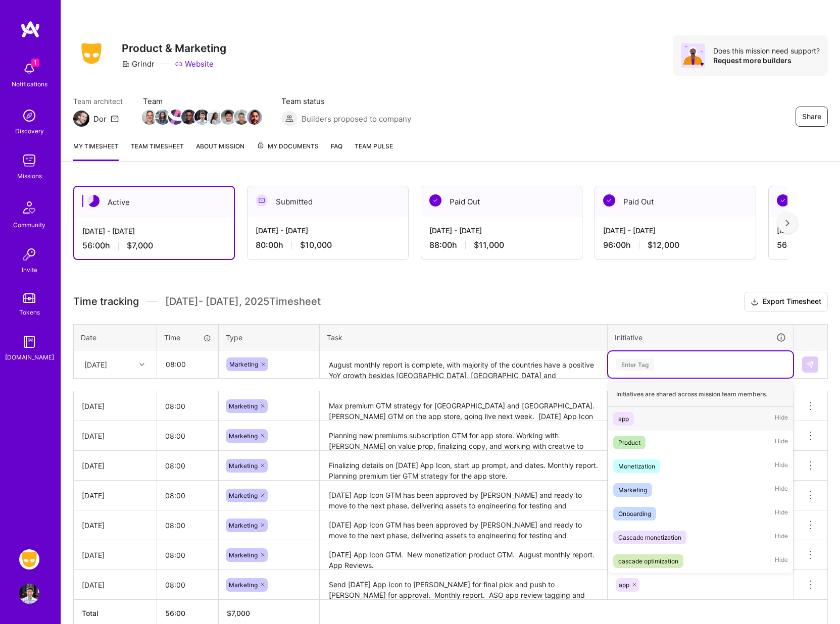  What do you see at coordinates (138, 64) in the screenshot?
I see `div: Grindr` at bounding box center [138, 64].